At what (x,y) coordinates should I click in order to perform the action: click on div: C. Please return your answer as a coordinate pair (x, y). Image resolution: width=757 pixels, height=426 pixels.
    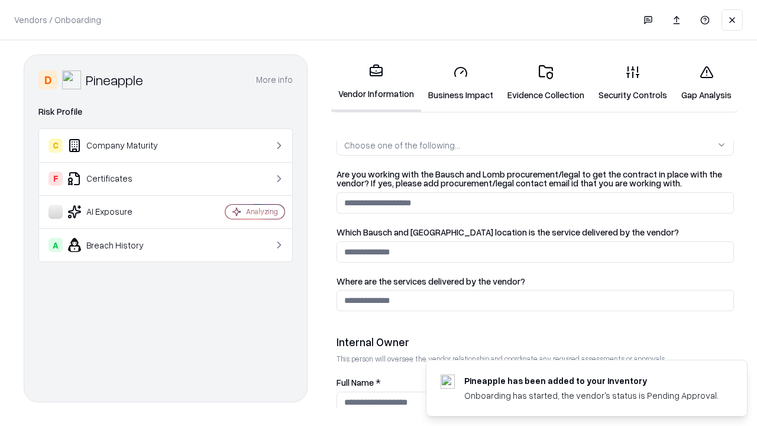
    Looking at the image, I should click on (56, 146).